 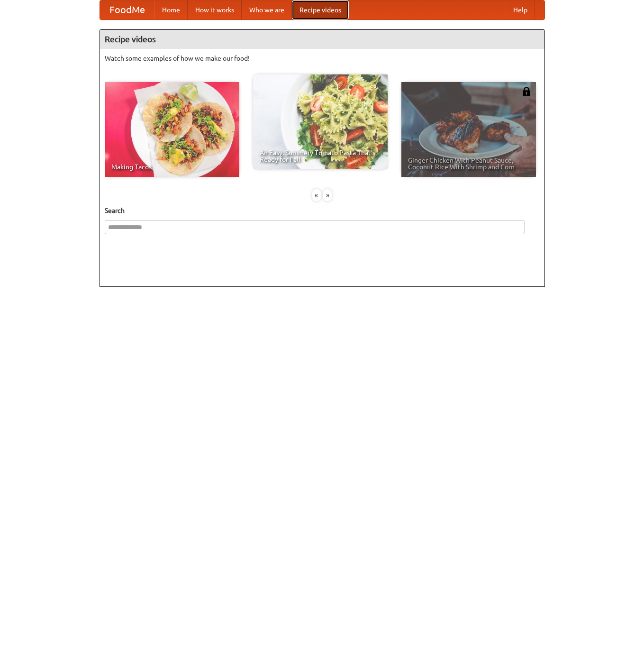 What do you see at coordinates (320, 122) in the screenshot?
I see `a: An Easy, Summery Tomato Pasta That's Ready for Fall` at bounding box center [320, 122].